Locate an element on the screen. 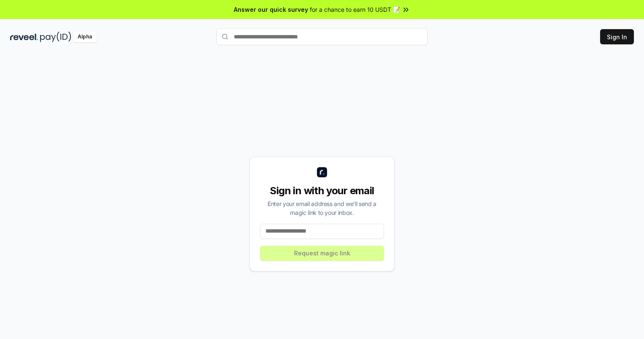 The height and width of the screenshot is (339, 644). span: for a chance to earn 10 USDT 📝 is located at coordinates (355, 9).